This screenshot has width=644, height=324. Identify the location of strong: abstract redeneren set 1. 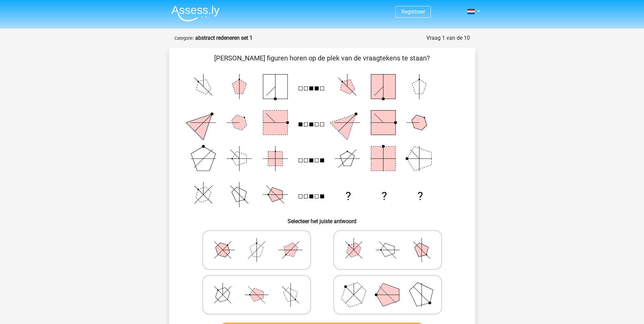
(224, 38).